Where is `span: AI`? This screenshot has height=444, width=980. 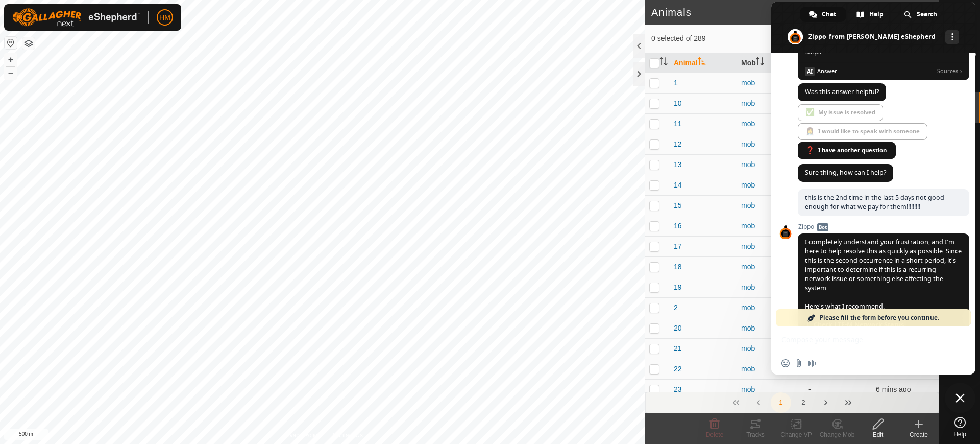
span: AI is located at coordinates (810, 71).